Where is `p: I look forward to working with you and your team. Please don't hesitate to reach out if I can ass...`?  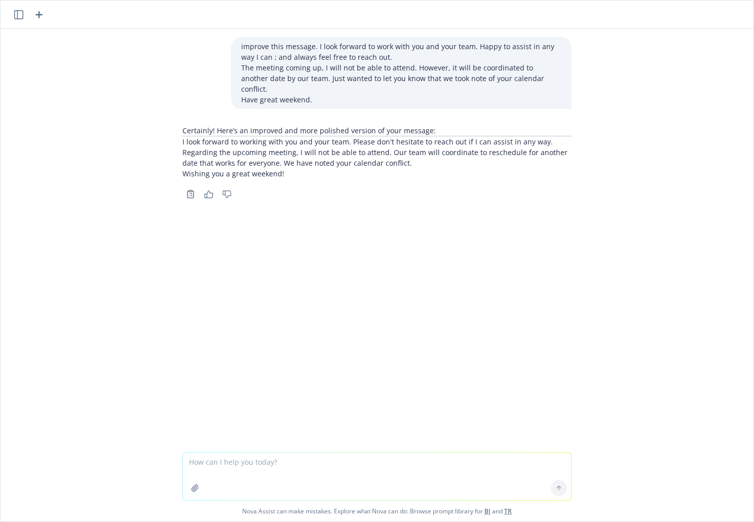 p: I look forward to working with you and your team. Please don't hesitate to reach out if I can ass... is located at coordinates (377, 141).